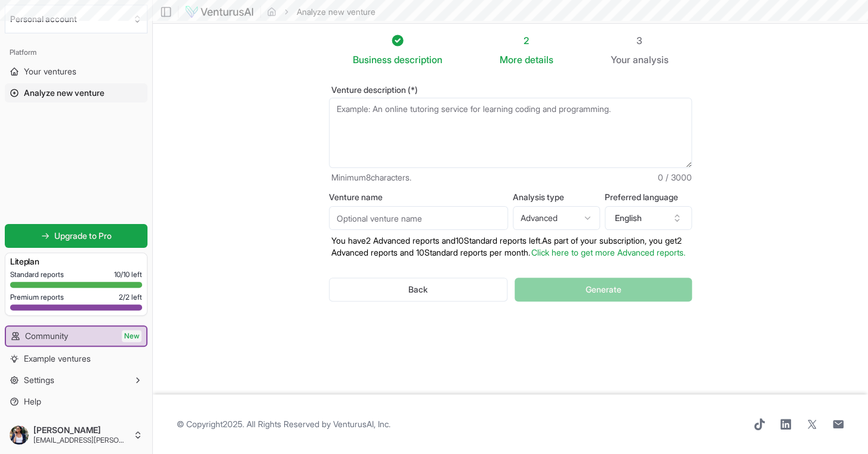 The width and height of the screenshot is (868, 454). Describe the element at coordinates (418, 218) in the screenshot. I see `input: Optional venture name` at that location.